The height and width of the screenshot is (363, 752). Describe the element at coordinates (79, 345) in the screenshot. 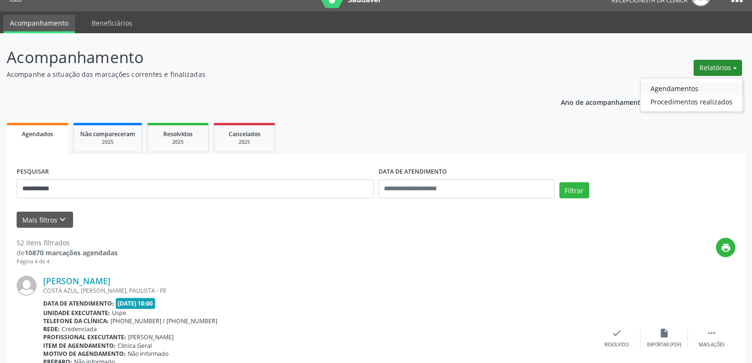

I see `b: Item de agendamento:` at that location.